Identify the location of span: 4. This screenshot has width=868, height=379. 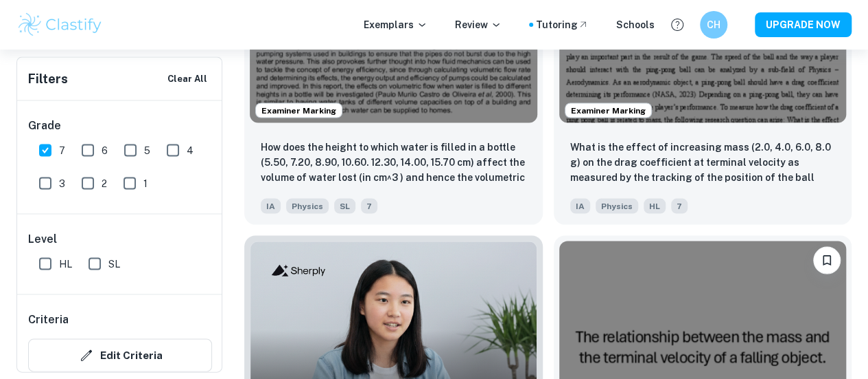
(190, 150).